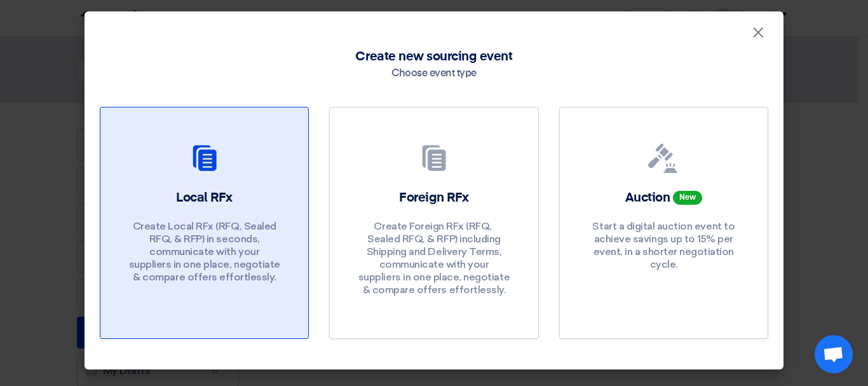 Image resolution: width=868 pixels, height=386 pixels. What do you see at coordinates (434, 222) in the screenshot?
I see `a: Foreign RFx Create Foreign RFx (RFQ, ​​Sealed RFQ, & RFP) including Shipping and Delivery Terms, ...` at bounding box center [434, 222].